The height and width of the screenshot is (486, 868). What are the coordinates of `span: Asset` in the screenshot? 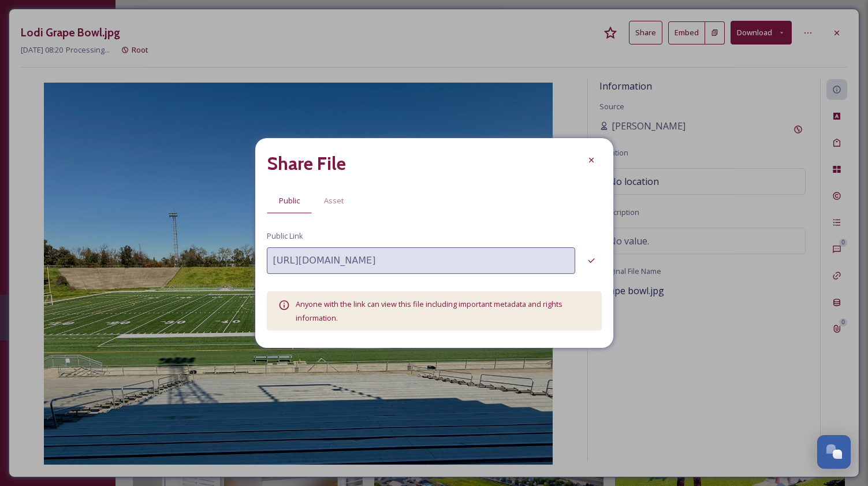 It's located at (334, 200).